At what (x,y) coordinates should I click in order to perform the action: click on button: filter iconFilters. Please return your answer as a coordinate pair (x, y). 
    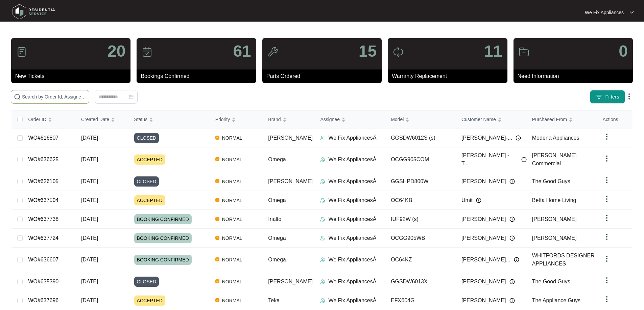
    Looking at the image, I should click on (608, 97).